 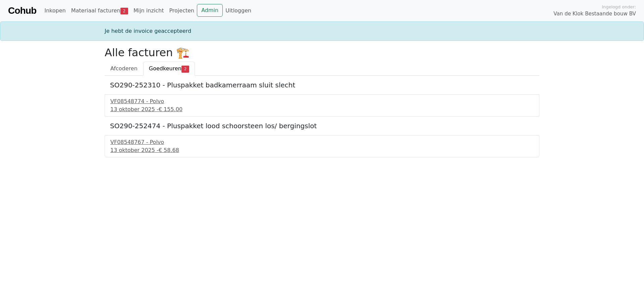 What do you see at coordinates (322, 52) in the screenshot?
I see `h2: Alle facturen 🏗️` at bounding box center [322, 52].